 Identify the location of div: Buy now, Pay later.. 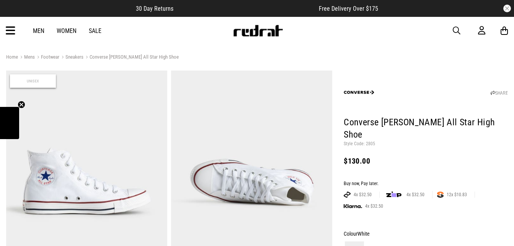
(426, 184).